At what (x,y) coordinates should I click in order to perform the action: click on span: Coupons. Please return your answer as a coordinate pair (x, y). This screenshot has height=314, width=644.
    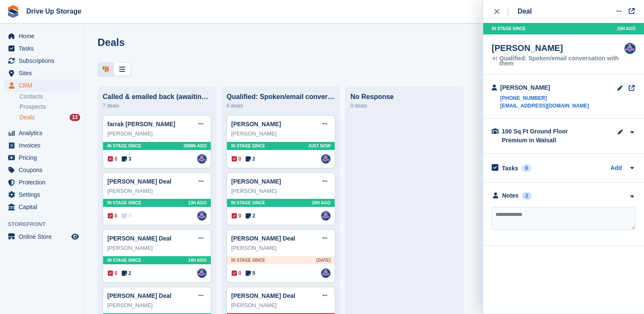
    Looking at the image, I should click on (44, 170).